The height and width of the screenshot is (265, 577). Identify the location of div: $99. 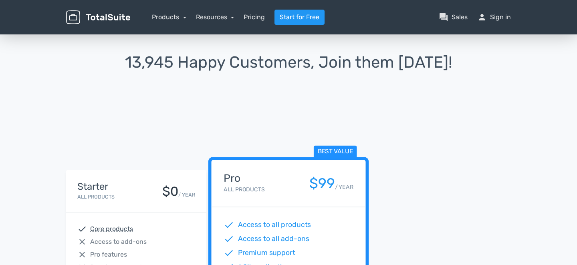
(322, 183).